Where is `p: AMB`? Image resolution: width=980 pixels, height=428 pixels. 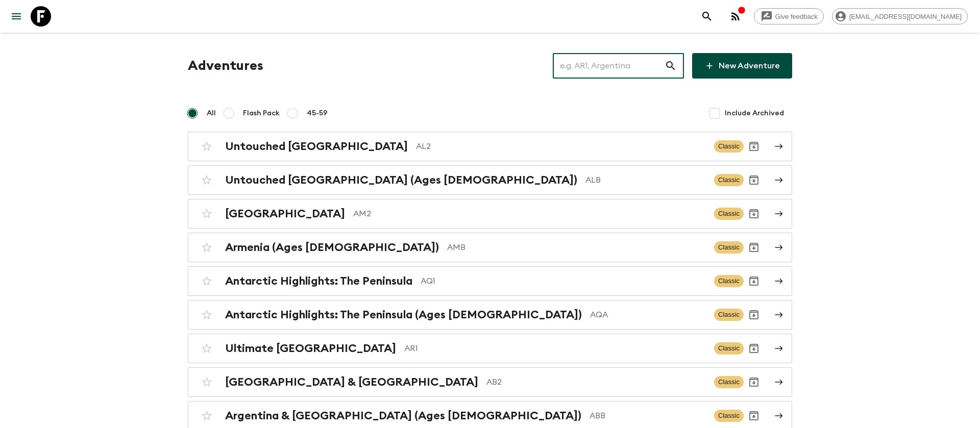 p: AMB is located at coordinates (576, 247).